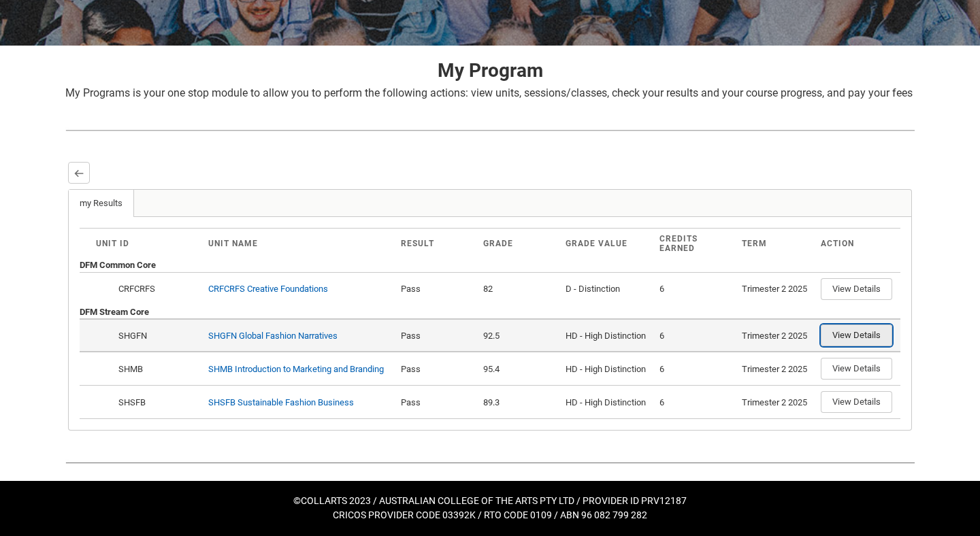 This screenshot has width=980, height=536. I want to click on div: 95.4, so click(519, 370).